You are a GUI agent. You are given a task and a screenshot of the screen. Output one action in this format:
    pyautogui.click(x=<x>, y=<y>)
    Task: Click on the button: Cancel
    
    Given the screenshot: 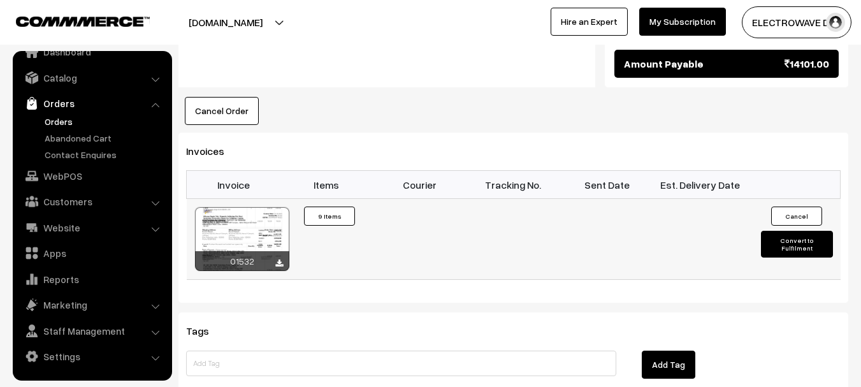 What is the action you would take?
    pyautogui.click(x=797, y=216)
    